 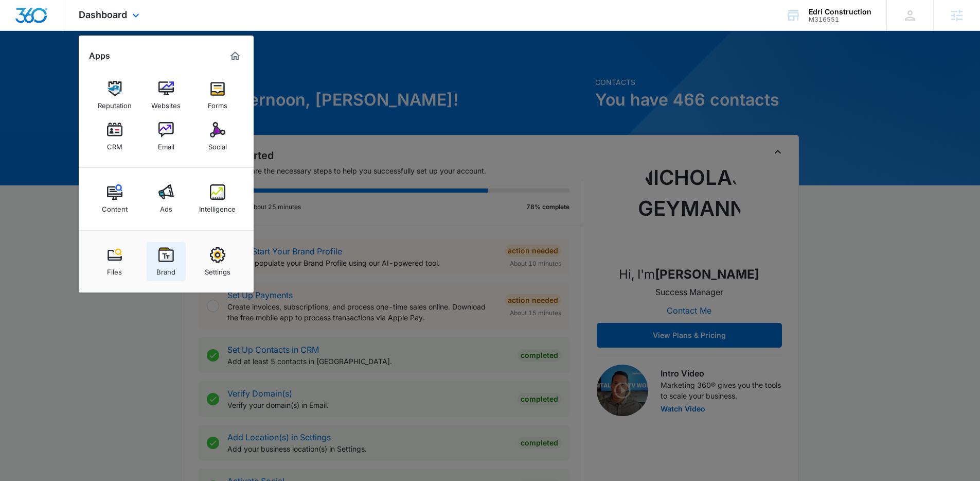 I want to click on div: Settings, so click(x=218, y=269).